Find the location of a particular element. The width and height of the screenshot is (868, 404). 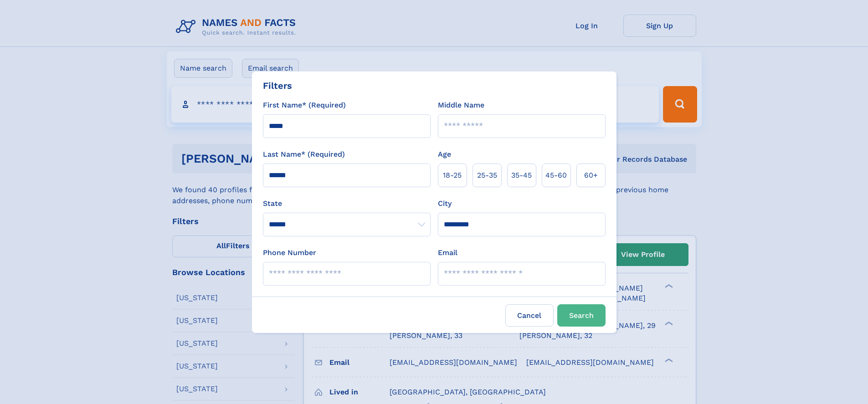

span: 60+ is located at coordinates (591, 175).